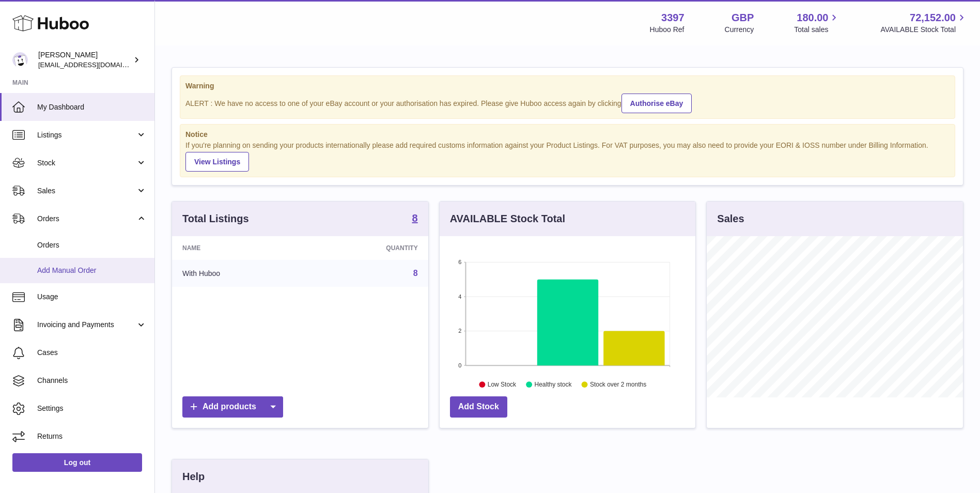 Image resolution: width=980 pixels, height=493 pixels. What do you see at coordinates (215, 218) in the screenshot?
I see `h3: Total Listings` at bounding box center [215, 218].